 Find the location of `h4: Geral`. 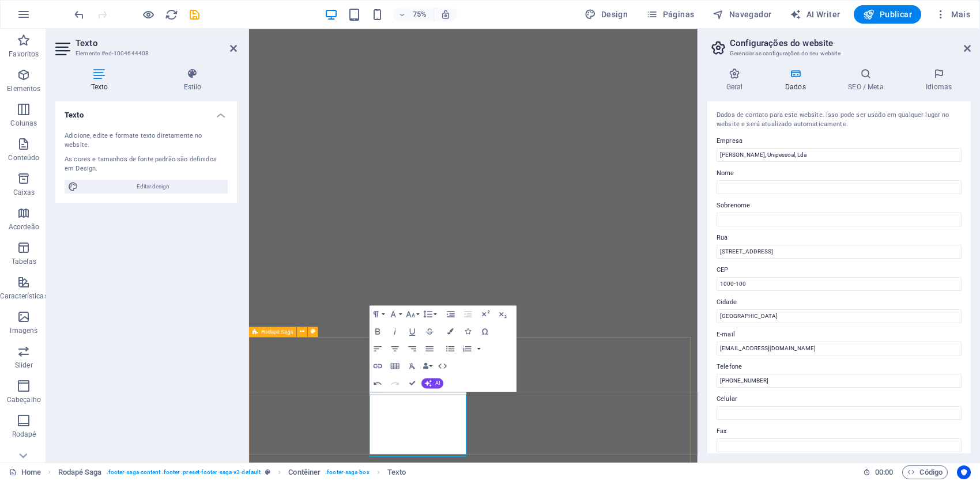

h4: Geral is located at coordinates (736, 80).